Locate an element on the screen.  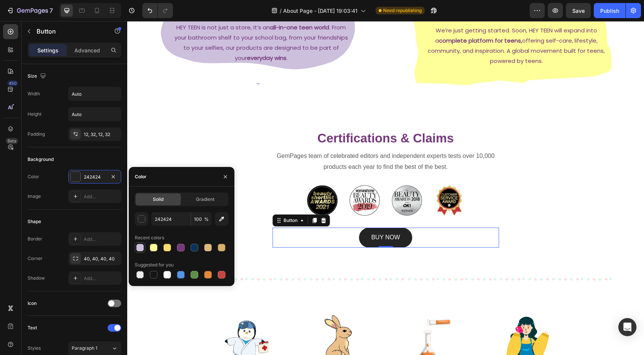
span: Gradient is located at coordinates (205, 200).